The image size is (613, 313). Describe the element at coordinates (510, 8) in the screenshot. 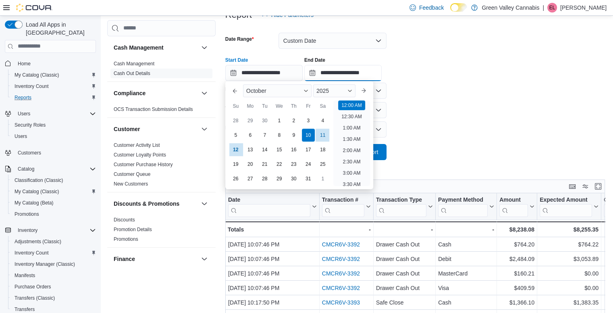

I see `p: Green Valley Cannabis` at that location.